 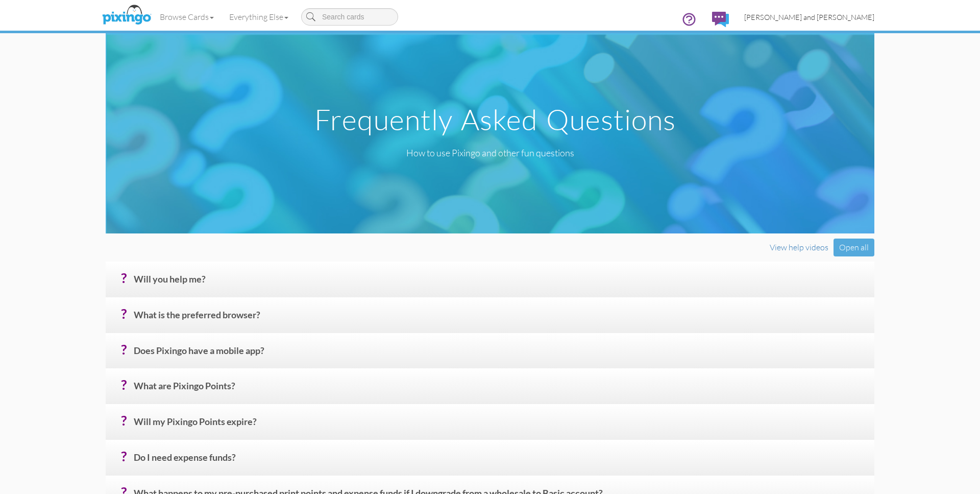 I want to click on a: View help videos, so click(x=799, y=247).